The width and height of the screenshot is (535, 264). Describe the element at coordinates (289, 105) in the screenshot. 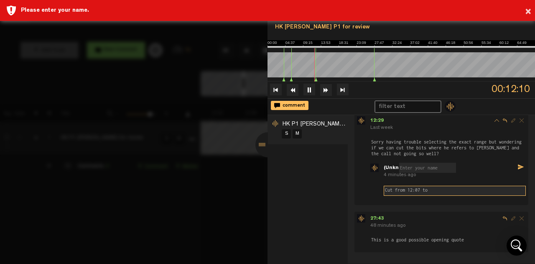

I see `div: comment` at that location.